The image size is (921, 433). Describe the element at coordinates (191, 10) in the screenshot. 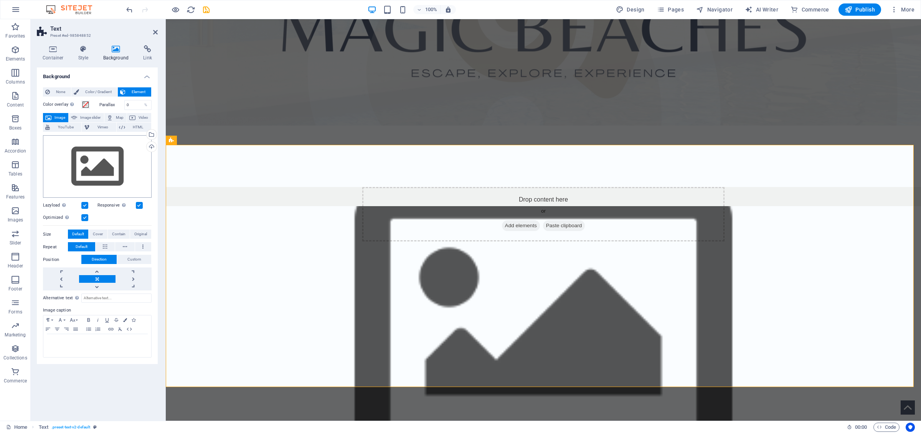

I see `button: reload` at that location.